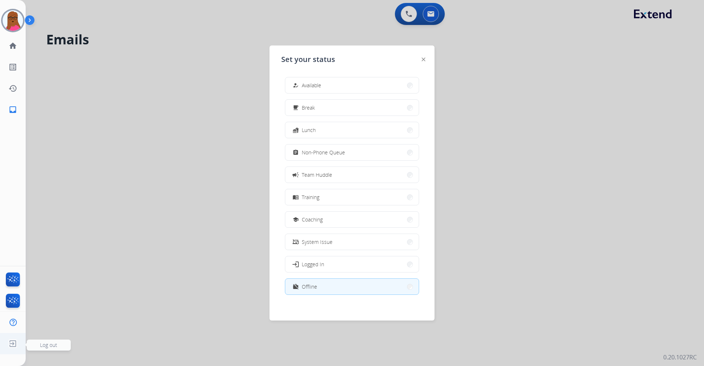 This screenshot has width=704, height=366. Describe the element at coordinates (352, 152) in the screenshot. I see `button: Non-Phone Queue` at that location.